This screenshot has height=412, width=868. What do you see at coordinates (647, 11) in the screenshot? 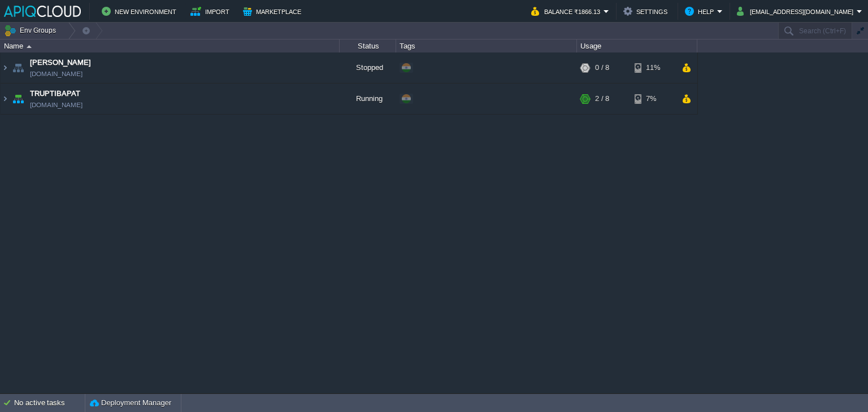
I see `button: Settings` at bounding box center [647, 11].